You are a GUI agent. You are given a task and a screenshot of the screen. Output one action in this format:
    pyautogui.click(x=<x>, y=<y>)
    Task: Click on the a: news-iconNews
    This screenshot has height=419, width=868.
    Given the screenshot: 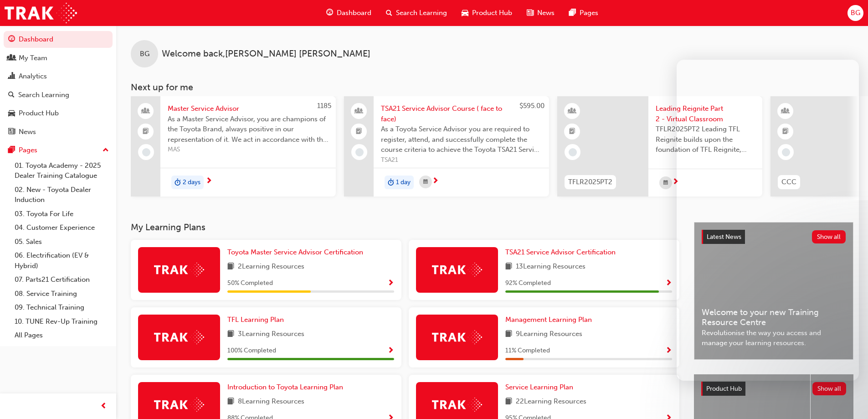 What is the action you would take?
    pyautogui.click(x=540, y=13)
    